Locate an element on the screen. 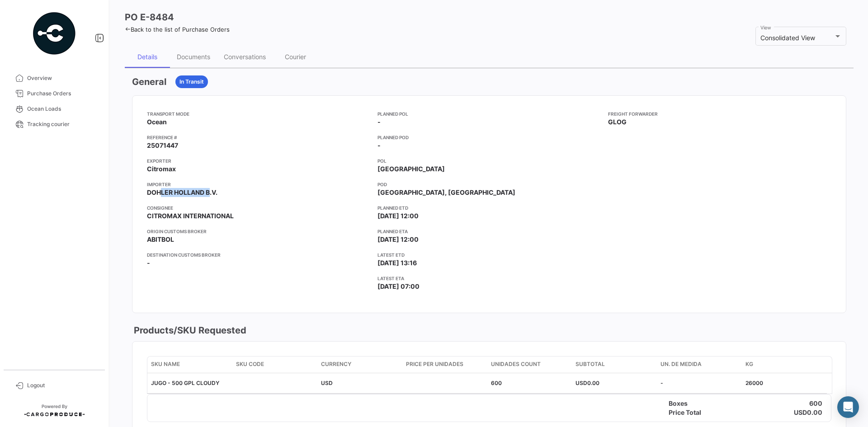 Image resolution: width=868 pixels, height=427 pixels. div: Details is located at coordinates (147, 57).